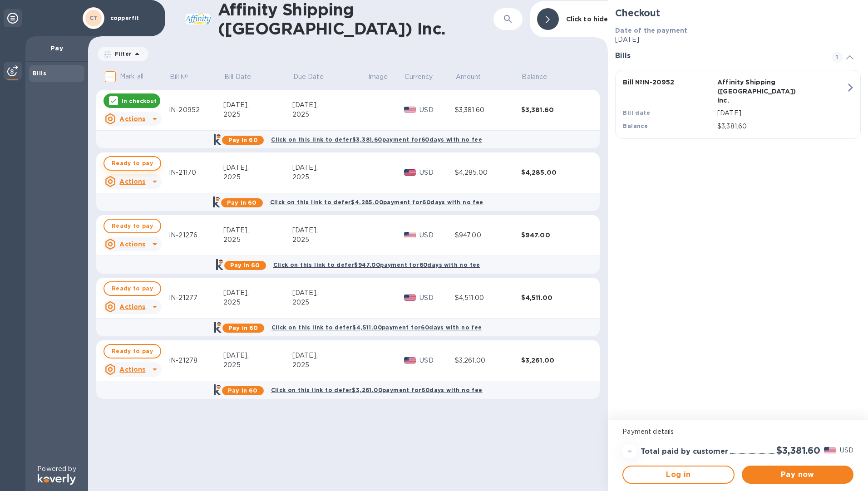 The height and width of the screenshot is (491, 868). What do you see at coordinates (378, 77) in the screenshot?
I see `span: Image` at bounding box center [378, 77].